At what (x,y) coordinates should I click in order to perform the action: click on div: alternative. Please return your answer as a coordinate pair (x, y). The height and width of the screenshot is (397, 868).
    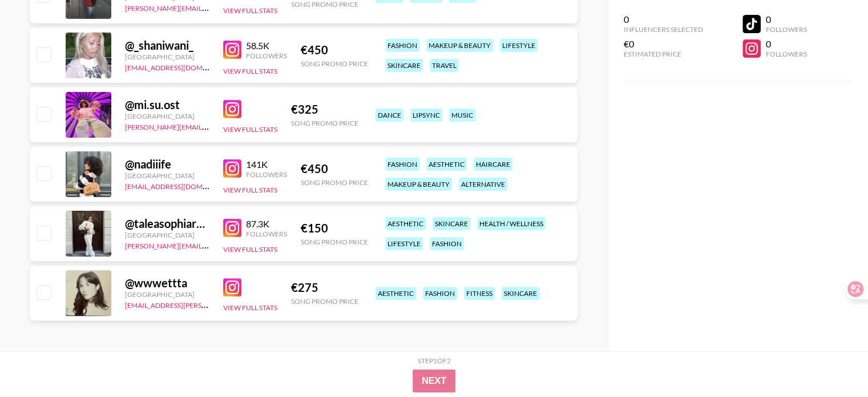
    Looking at the image, I should click on (483, 184).